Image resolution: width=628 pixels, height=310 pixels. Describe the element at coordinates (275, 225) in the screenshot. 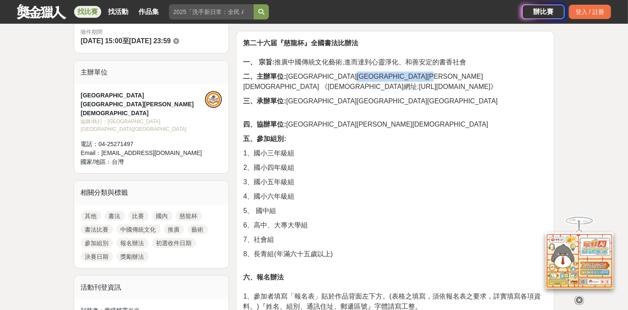

I see `span: 6、高中、大專大學組` at that location.